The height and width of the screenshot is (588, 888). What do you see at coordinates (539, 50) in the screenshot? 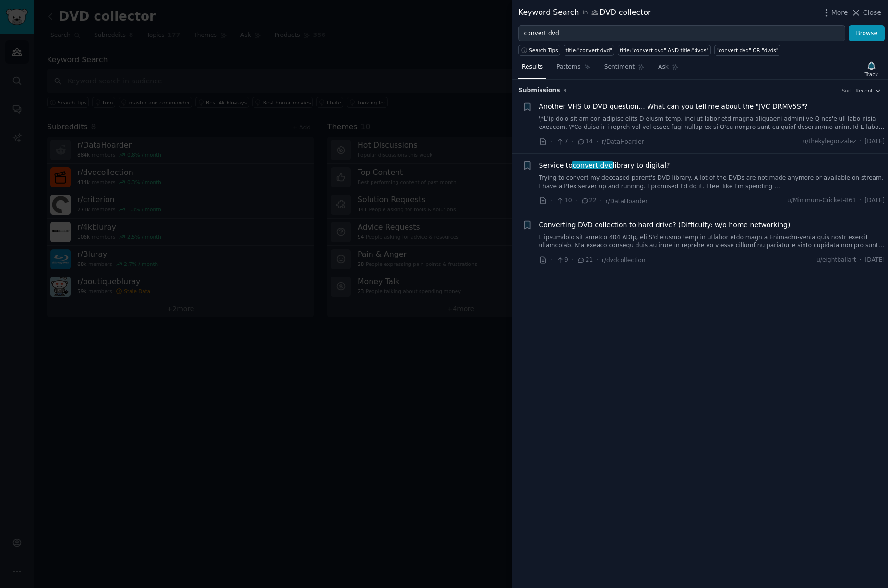
I see `button: Search Tips` at bounding box center [539, 50].